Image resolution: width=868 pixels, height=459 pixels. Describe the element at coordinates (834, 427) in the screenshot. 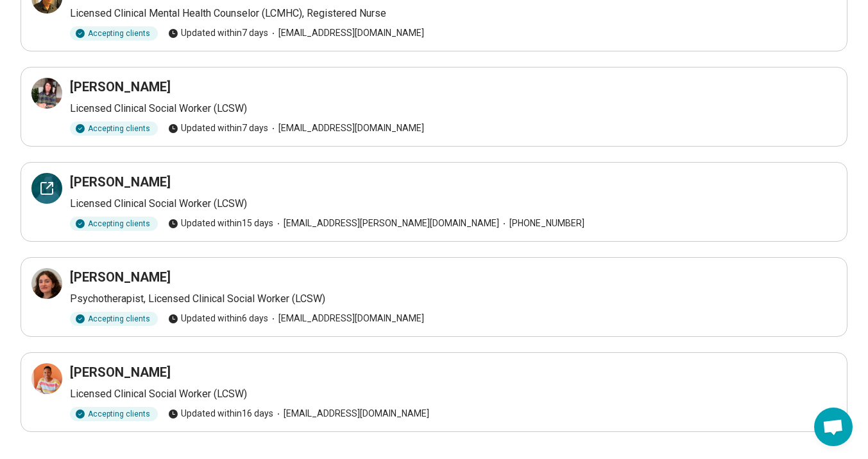

I see `div: Open chat` at that location.